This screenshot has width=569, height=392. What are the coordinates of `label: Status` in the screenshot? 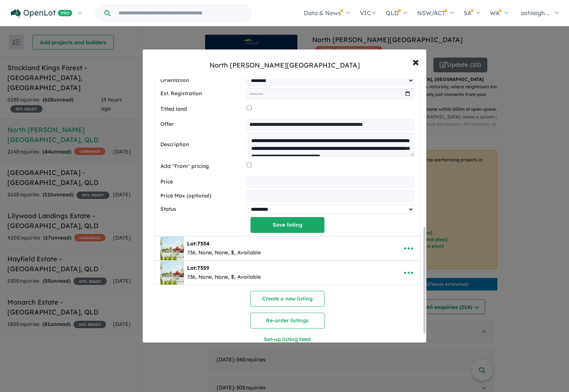 It's located at (202, 210).